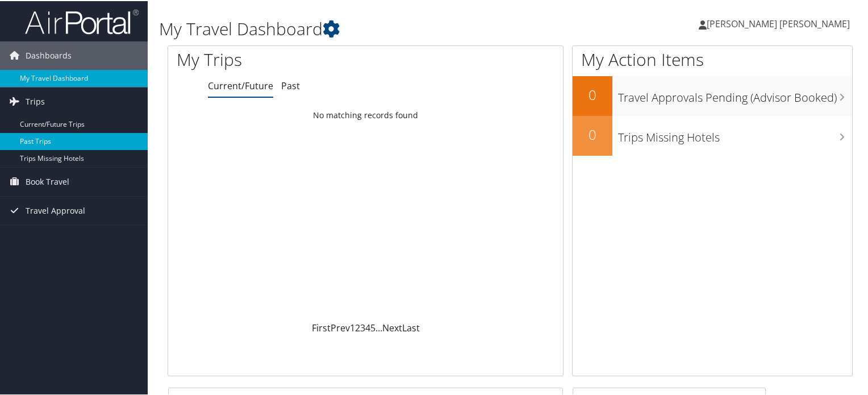 This screenshot has width=868, height=395. What do you see at coordinates (372, 327) in the screenshot?
I see `a: 5` at bounding box center [372, 327].